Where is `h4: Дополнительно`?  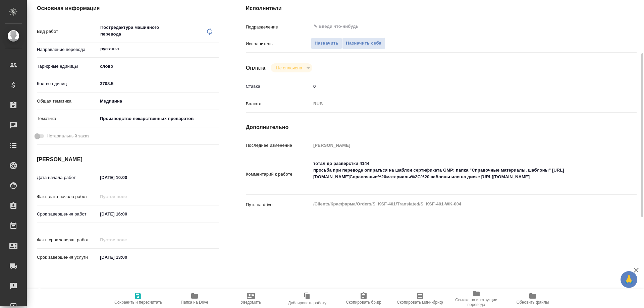
h4: Дополнительно is located at coordinates (441, 127).